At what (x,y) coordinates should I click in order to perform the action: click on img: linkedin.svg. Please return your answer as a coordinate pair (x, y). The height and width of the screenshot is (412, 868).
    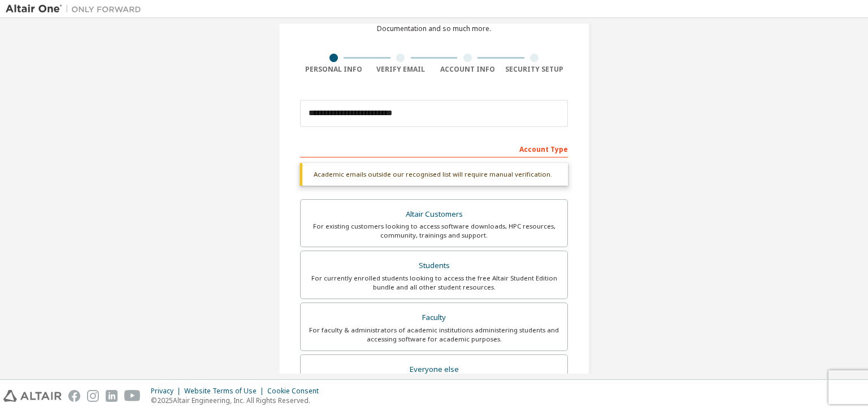
    Looking at the image, I should click on (111, 396).